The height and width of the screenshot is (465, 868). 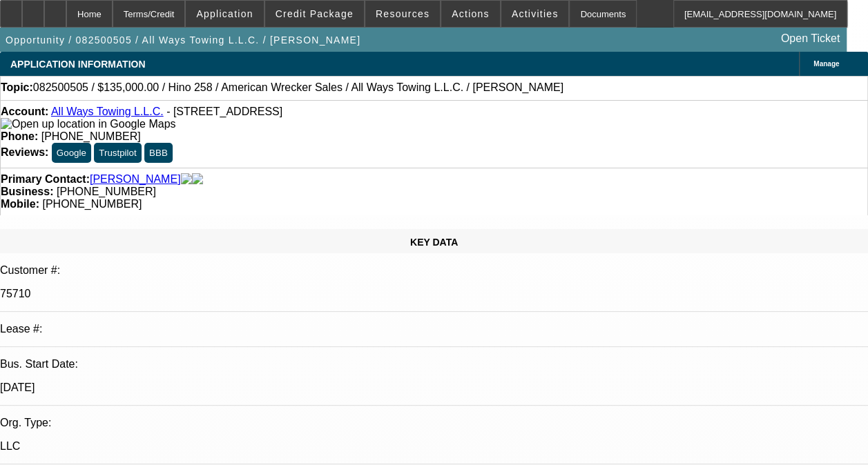 What do you see at coordinates (118, 152) in the screenshot?
I see `button: Trustpilot` at bounding box center [118, 152].